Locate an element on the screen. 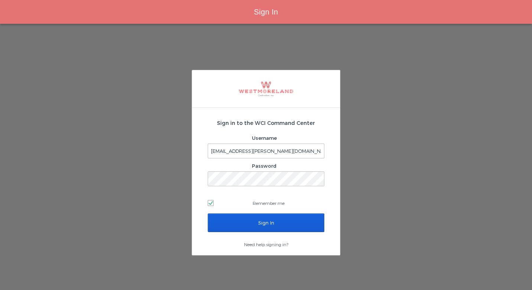  label: Username is located at coordinates (264, 138).